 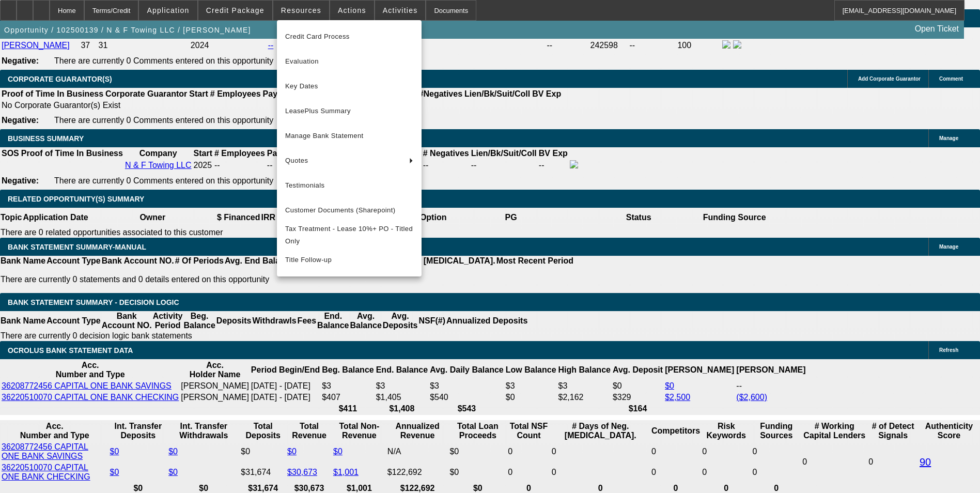 What do you see at coordinates (349, 235) in the screenshot?
I see `span: Tax Treatment - Lease 10%+ PO - Titled Only` at bounding box center [349, 235].